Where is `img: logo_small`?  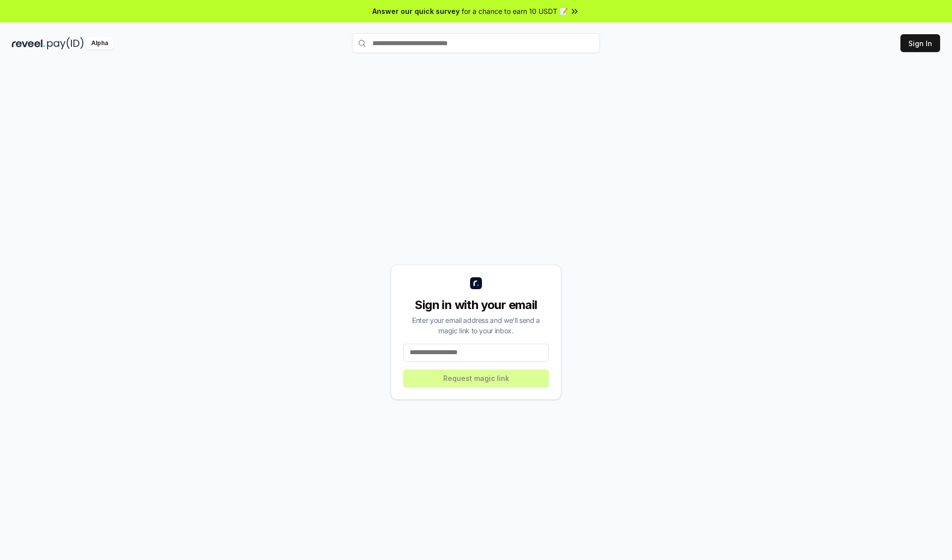
img: logo_small is located at coordinates (476, 283).